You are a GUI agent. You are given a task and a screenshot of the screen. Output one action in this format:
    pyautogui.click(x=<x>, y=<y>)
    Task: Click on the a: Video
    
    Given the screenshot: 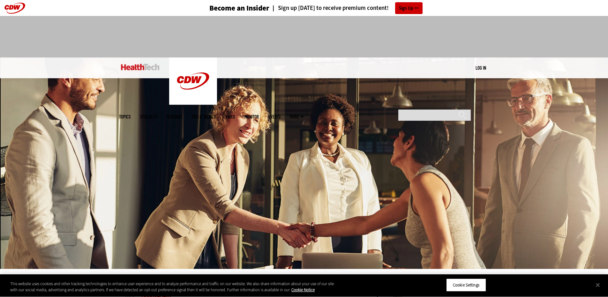 What is the action you would take?
    pyautogui.click(x=230, y=117)
    